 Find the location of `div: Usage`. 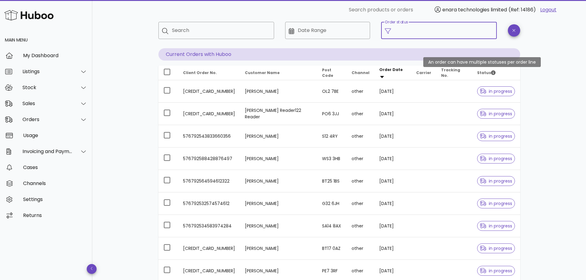

div: Usage is located at coordinates (55, 135).